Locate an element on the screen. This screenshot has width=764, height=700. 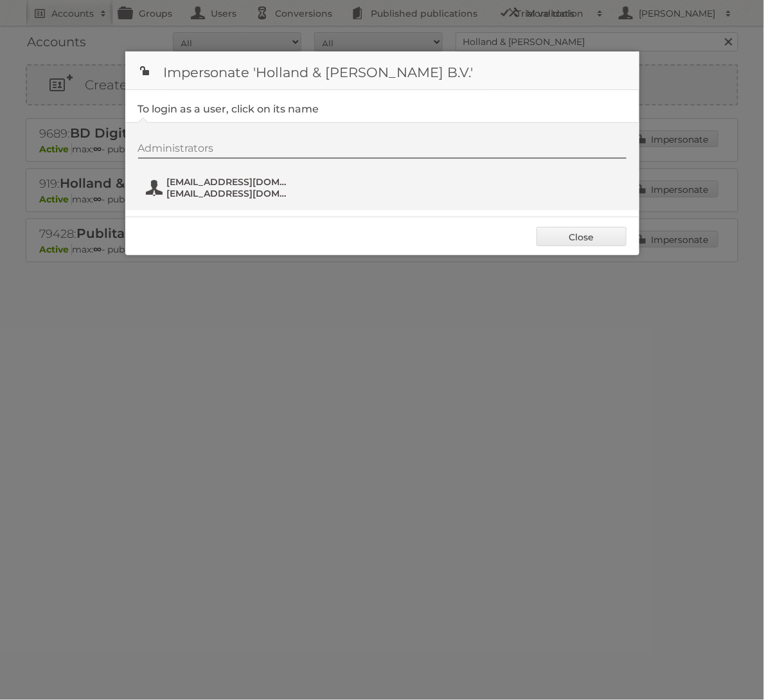
div: Administrators is located at coordinates (382, 151).